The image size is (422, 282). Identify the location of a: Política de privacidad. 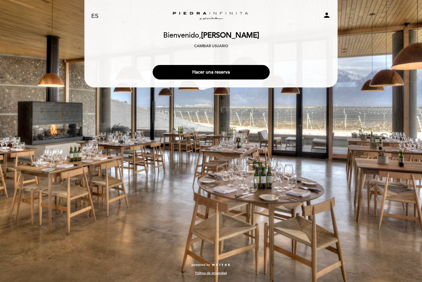
(211, 273).